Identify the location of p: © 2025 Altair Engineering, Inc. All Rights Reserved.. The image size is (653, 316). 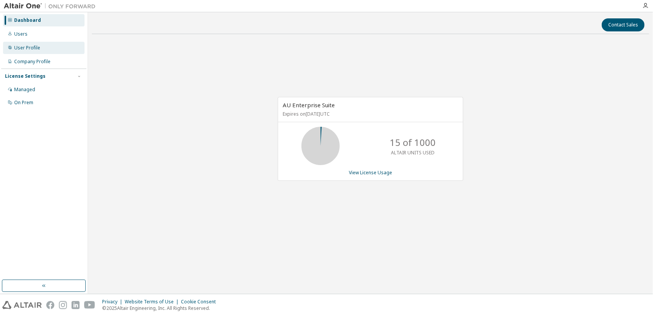
(161, 308).